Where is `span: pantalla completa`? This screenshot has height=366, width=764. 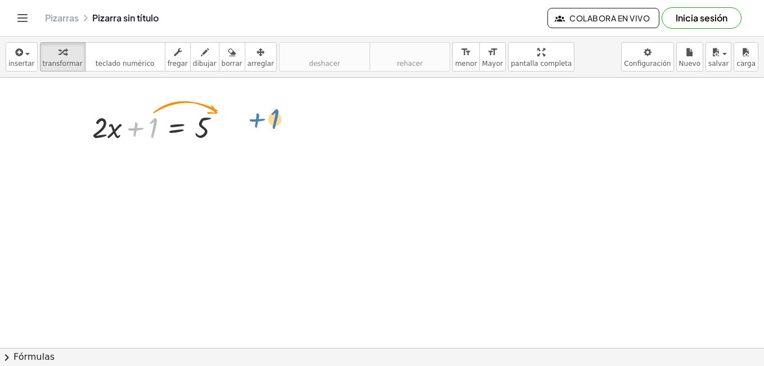 span: pantalla completa is located at coordinates (542, 64).